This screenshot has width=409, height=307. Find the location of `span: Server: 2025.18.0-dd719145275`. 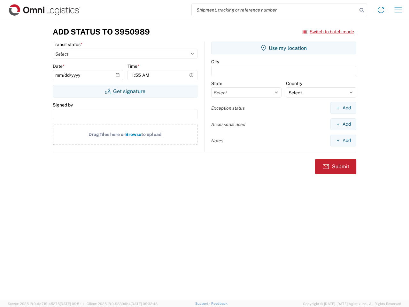

span: Server: 2025.18.0-dd719145275 is located at coordinates (46, 304).